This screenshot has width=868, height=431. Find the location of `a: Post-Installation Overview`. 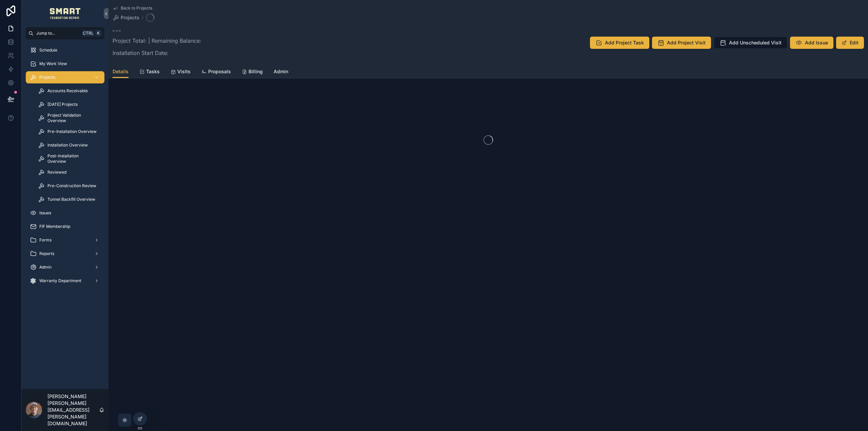

a: Post-Installation Overview is located at coordinates (69, 159).